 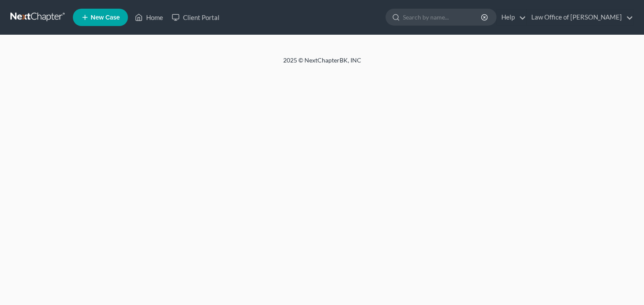 What do you see at coordinates (443, 17) in the screenshot?
I see `input: Search by name...` at bounding box center [443, 17].